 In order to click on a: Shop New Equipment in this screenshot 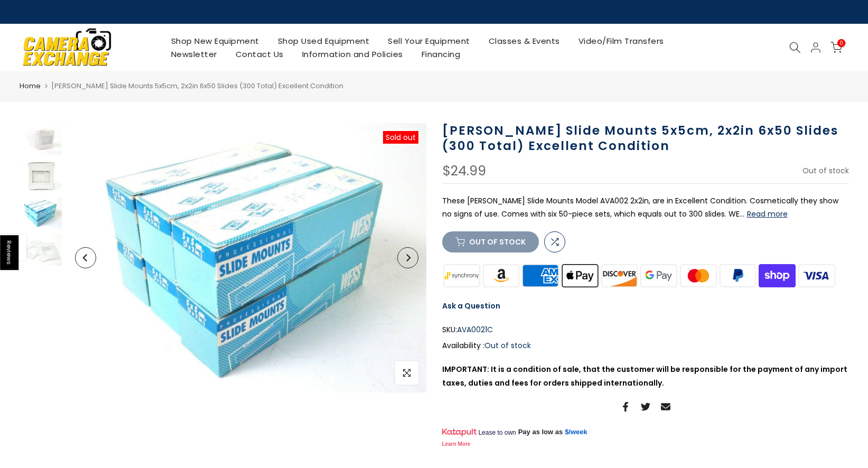, I will do `click(215, 41)`.